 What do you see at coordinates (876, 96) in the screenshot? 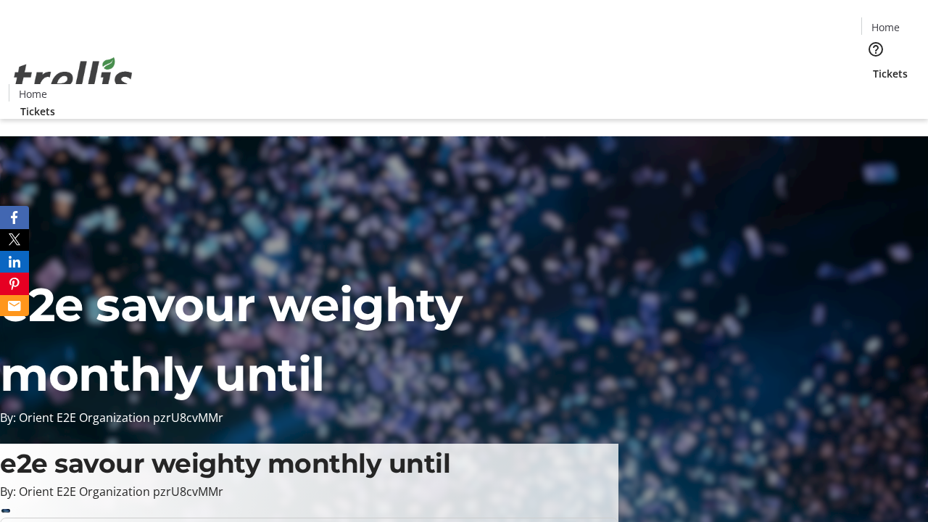
I see `button: Cart` at bounding box center [876, 96].